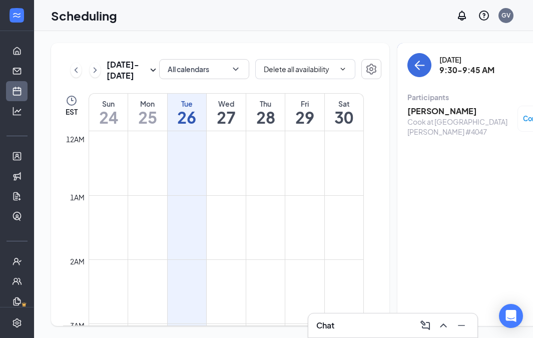 Image resolution: width=533 pixels, height=338 pixels. What do you see at coordinates (77, 197) in the screenshot?
I see `div: 1am` at bounding box center [77, 197].